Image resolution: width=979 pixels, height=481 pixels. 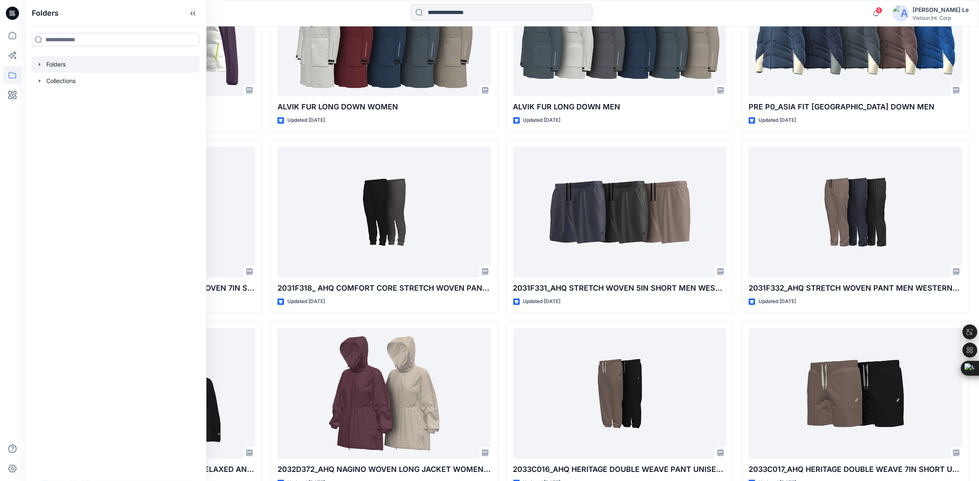 What do you see at coordinates (855, 469) in the screenshot?
I see `p: 2033C017_AHQ HERITAGE DOUBLE WEAVE 7IN SHORT UNISEX WESTERN_AW26` at bounding box center [855, 469].